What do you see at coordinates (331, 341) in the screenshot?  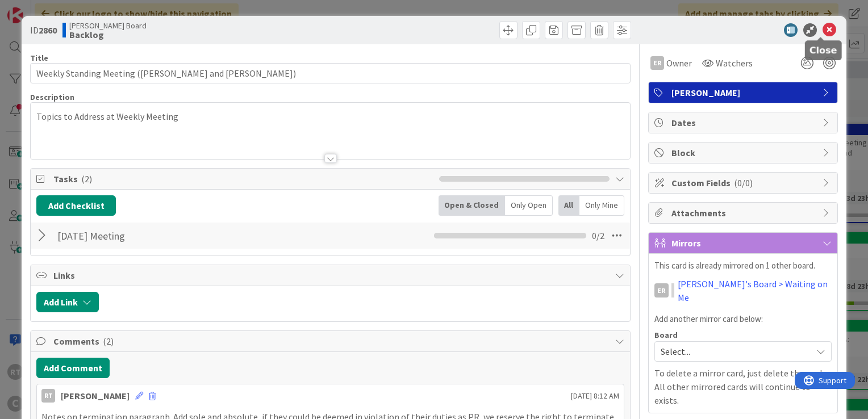 I see `span: Comments` at bounding box center [331, 341].